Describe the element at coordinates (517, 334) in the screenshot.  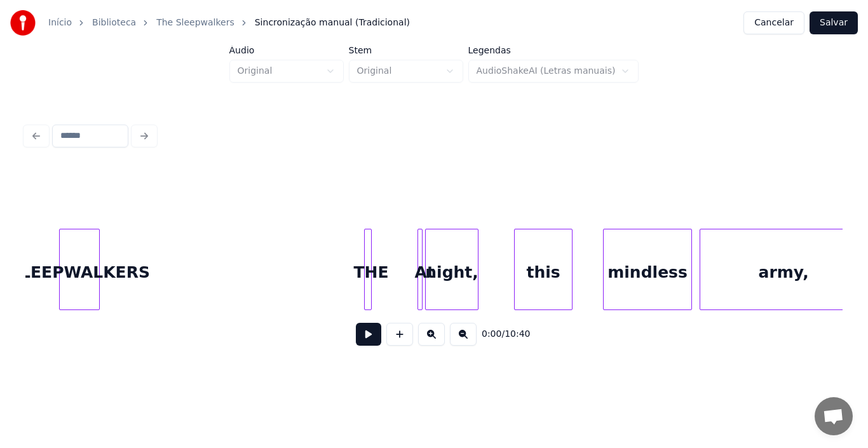
I see `span: 10:40` at that location.